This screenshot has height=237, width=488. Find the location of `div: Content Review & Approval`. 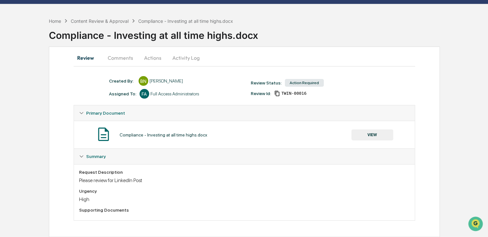

div: Content Review & Approval is located at coordinates (100, 21).